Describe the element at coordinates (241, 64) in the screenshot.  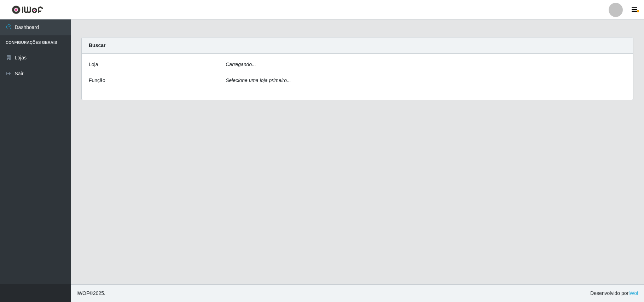
I see `i: Carregando...` at that location.